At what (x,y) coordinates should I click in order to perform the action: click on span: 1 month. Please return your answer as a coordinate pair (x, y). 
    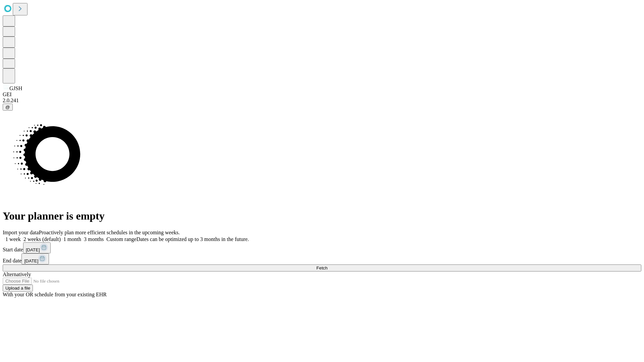
    Looking at the image, I should click on (72, 239).